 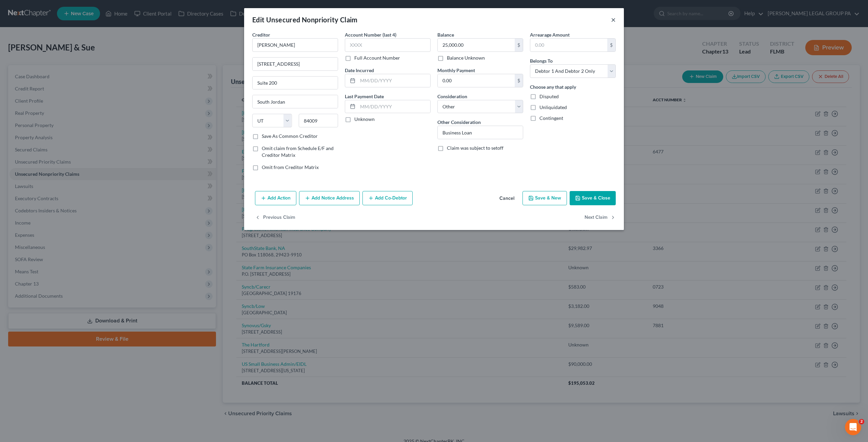 I want to click on span: Belongs To, so click(x=541, y=61).